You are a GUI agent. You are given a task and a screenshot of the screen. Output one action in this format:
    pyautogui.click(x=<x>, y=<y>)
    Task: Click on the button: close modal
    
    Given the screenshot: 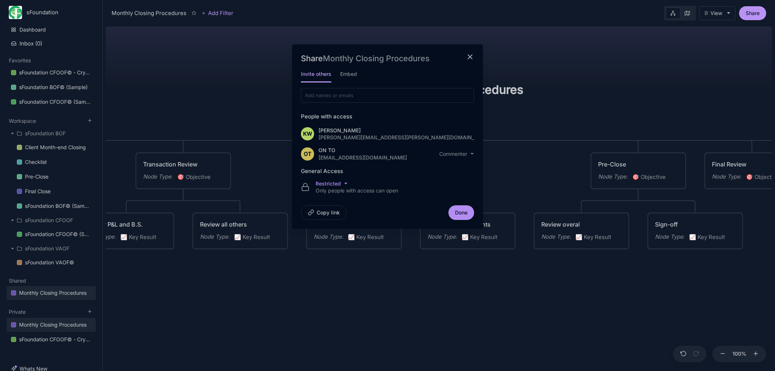 What is the action you would take?
    pyautogui.click(x=470, y=57)
    